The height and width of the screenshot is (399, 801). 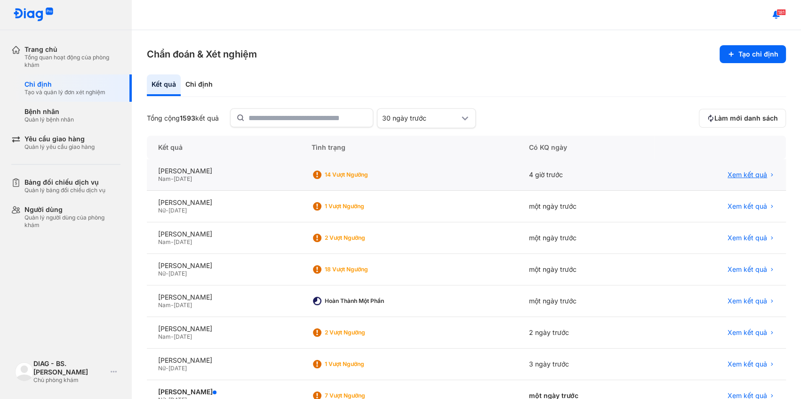 What do you see at coordinates (363, 175) in the screenshot?
I see `div: 14 Vượt ngưỡng` at bounding box center [363, 175].